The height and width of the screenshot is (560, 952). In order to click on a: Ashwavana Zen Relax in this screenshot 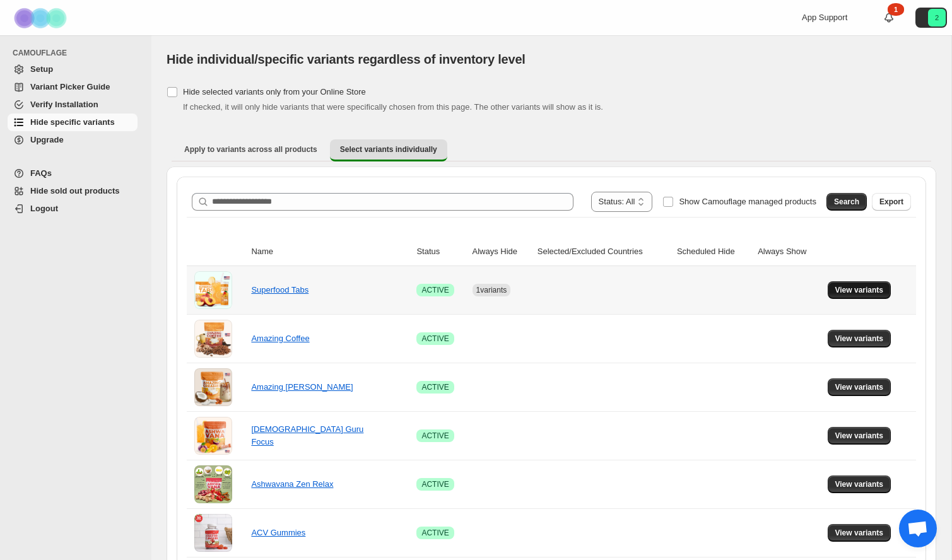, I will do `click(292, 484)`.